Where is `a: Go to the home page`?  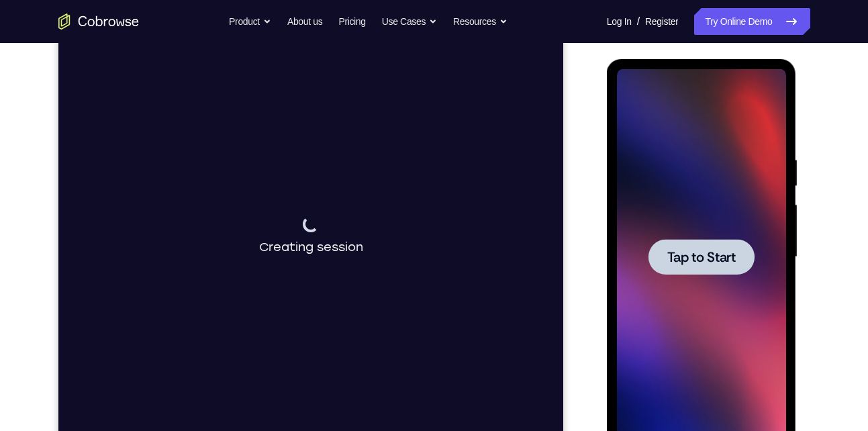 a: Go to the home page is located at coordinates (99, 21).